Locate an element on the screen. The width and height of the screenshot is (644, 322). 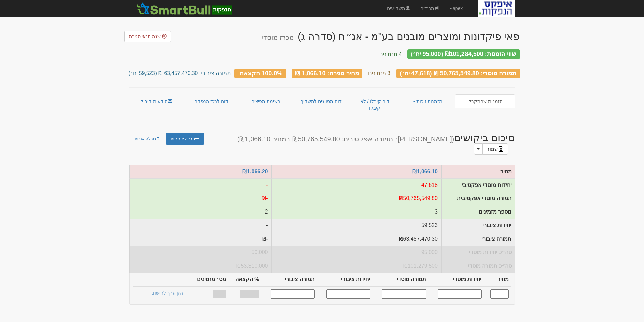
a: הודעות קיבול is located at coordinates (156, 101).